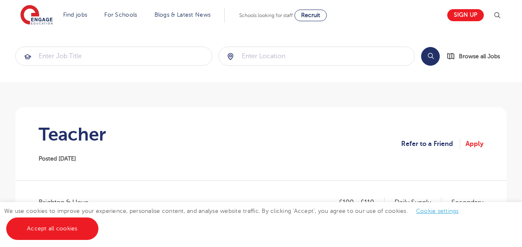  Describe the element at coordinates (474, 144) in the screenshot. I see `a: Apply` at that location.